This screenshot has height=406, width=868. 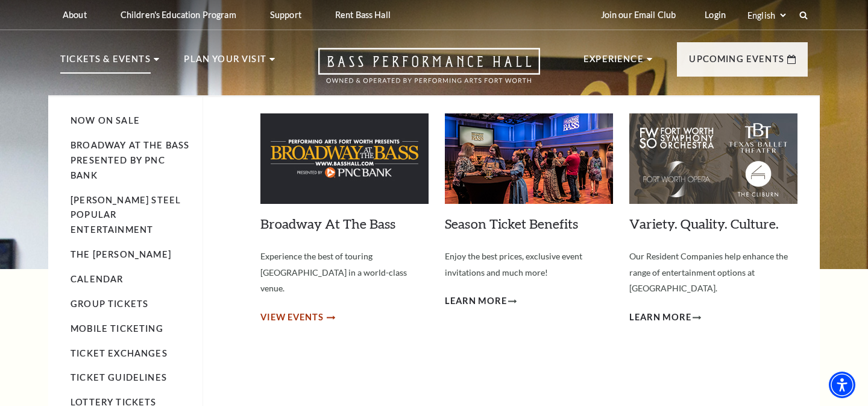 I want to click on a: Mobile Ticketing, so click(x=117, y=328).